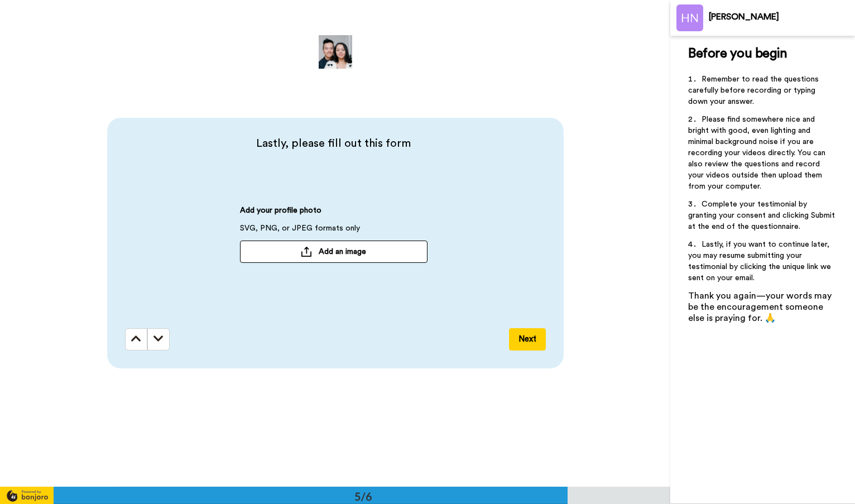 This screenshot has height=504, width=855. What do you see at coordinates (300, 232) in the screenshot?
I see `span: SVG, PNG, or JPEG formats only` at bounding box center [300, 232].